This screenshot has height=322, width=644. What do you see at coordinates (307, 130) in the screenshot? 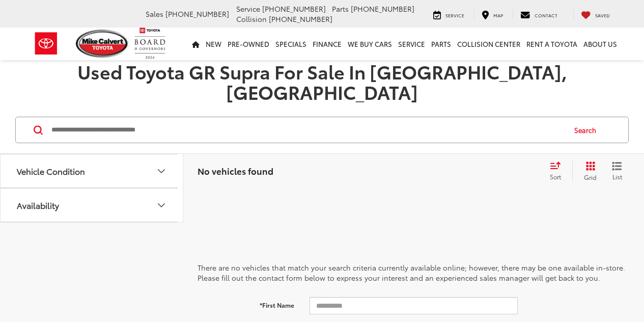
I see `form: Search by Make, Model, or Keyword` at bounding box center [307, 130].